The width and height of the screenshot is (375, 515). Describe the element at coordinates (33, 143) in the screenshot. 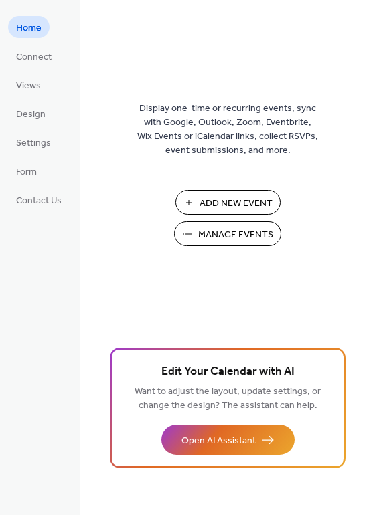

I see `span: Settings` at that location.